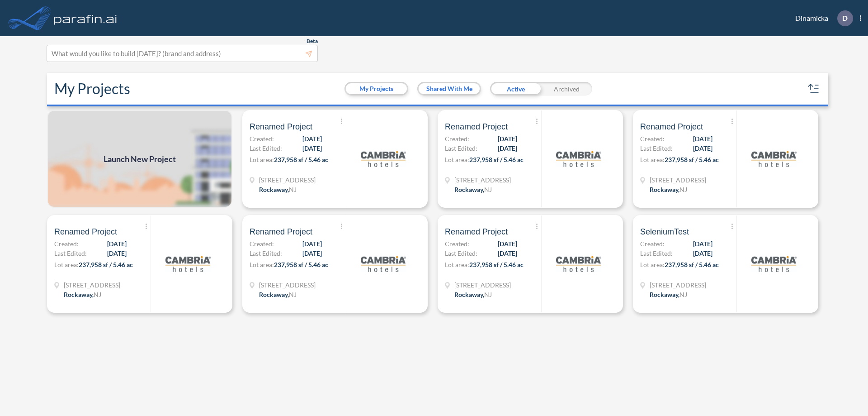  What do you see at coordinates (515, 89) in the screenshot?
I see `div: Active` at bounding box center [515, 89].